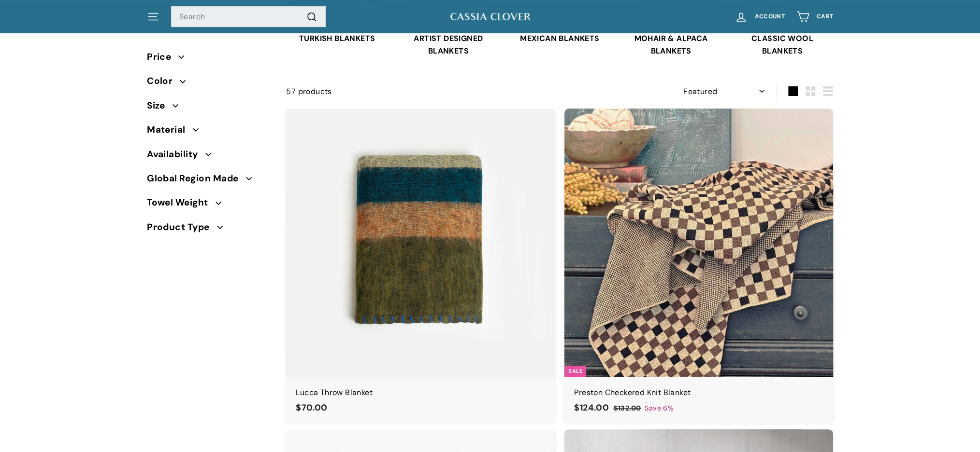  Describe the element at coordinates (560, 38) in the screenshot. I see `span: MEXICAN BLANKETS` at that location.